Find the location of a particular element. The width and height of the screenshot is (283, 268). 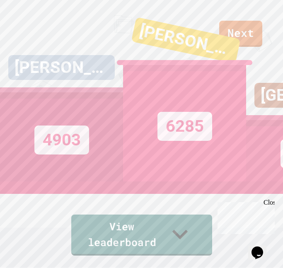

div: 4903 is located at coordinates (62, 140).